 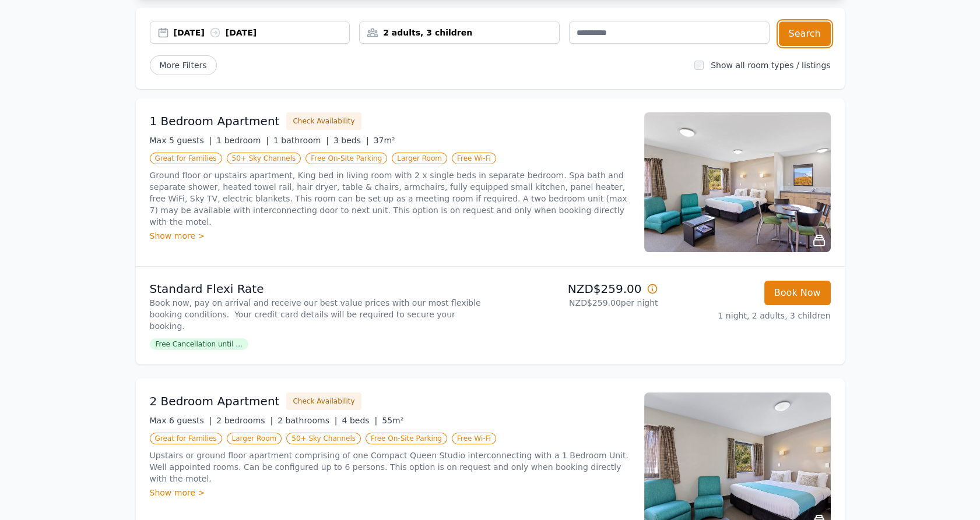 I want to click on h3: 1 Bedroom Apartment, so click(x=215, y=121).